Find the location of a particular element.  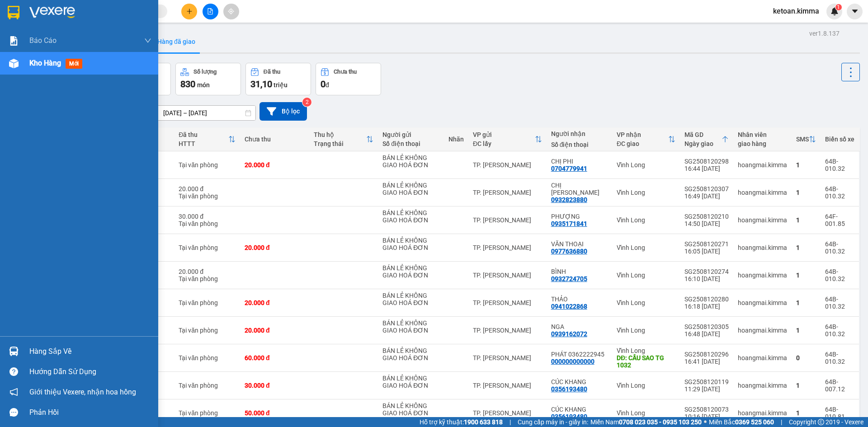

div: Thu hộ is located at coordinates (340, 135).